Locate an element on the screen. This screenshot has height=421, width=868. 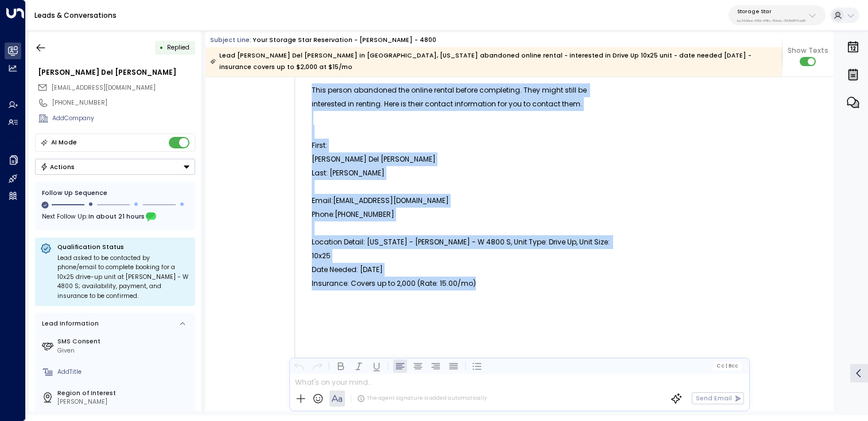
span: Subject Line: is located at coordinates (230, 39).